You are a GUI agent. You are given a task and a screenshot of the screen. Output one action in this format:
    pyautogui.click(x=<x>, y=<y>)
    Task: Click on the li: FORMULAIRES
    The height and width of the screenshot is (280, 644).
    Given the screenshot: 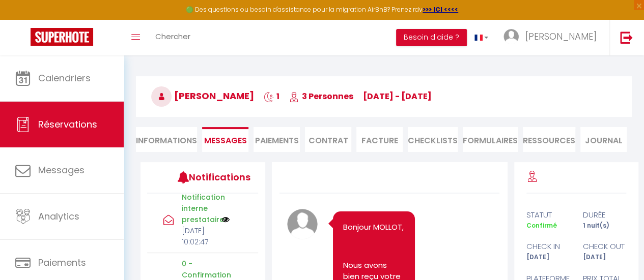 What is the action you would take?
    pyautogui.click(x=490, y=139)
    